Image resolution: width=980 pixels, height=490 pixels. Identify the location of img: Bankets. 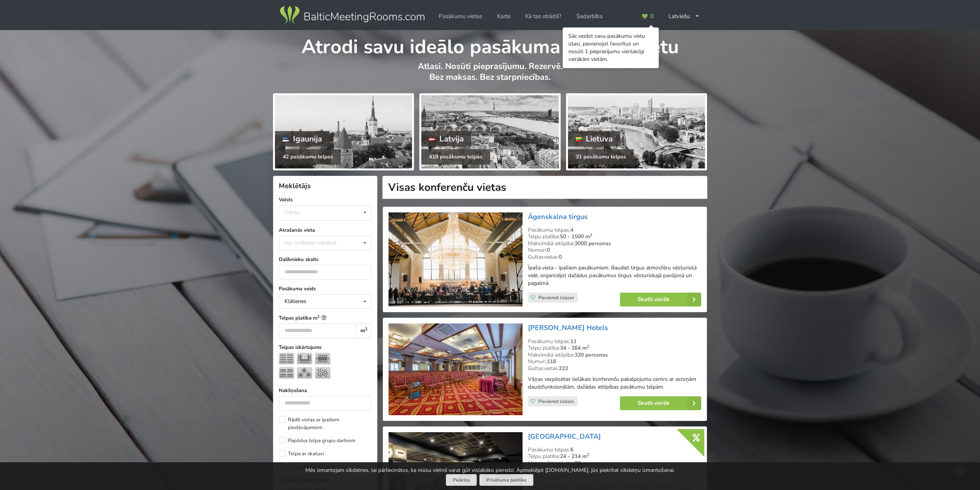
(304, 373).